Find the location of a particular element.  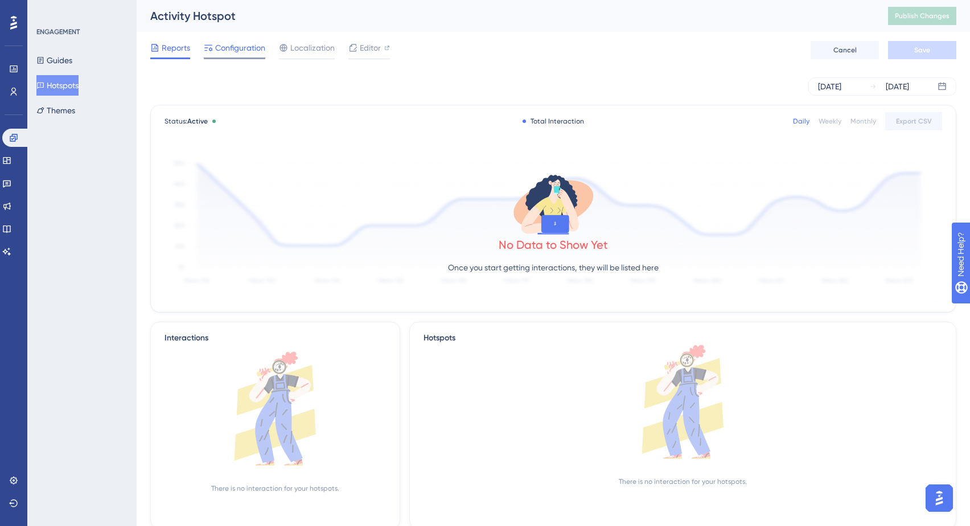

span: Editor is located at coordinates (370, 48).